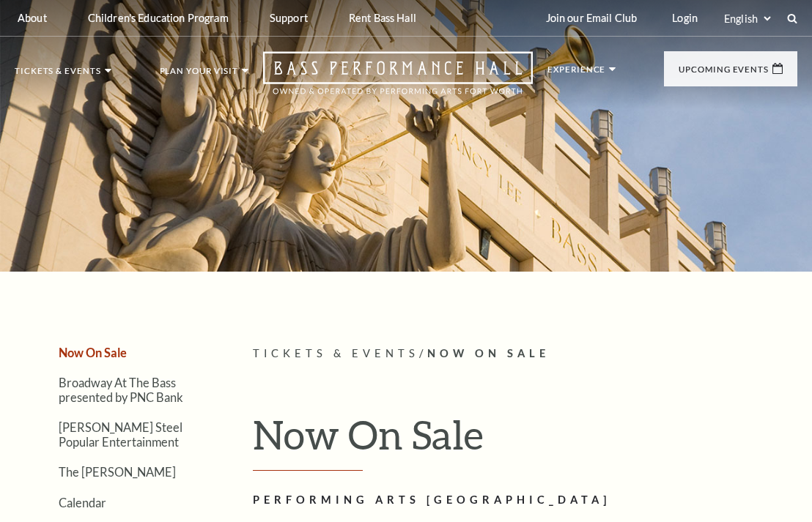 The image size is (812, 522). Describe the element at coordinates (158, 18) in the screenshot. I see `p: Children's Education Program` at that location.